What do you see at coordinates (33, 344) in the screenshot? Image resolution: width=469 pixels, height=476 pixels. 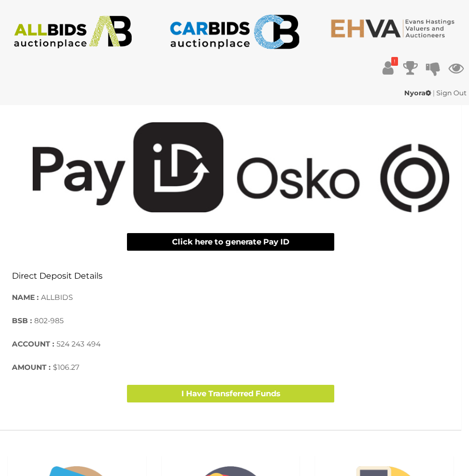 I see `strong: ACCOUNT :` at bounding box center [33, 344].